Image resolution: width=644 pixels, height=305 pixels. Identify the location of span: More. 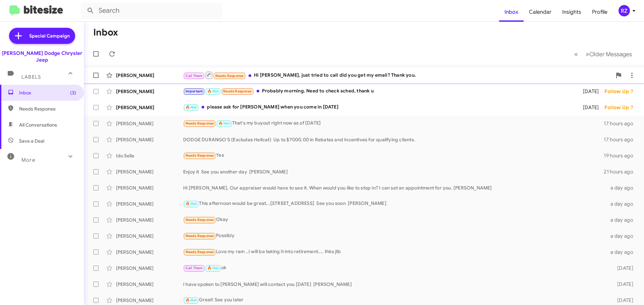
(28, 161).